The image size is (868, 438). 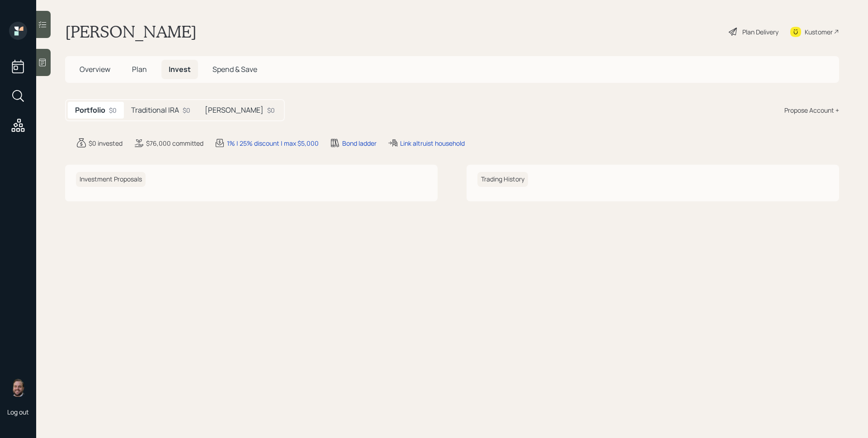 I want to click on div: Link altruist household, so click(x=432, y=143).